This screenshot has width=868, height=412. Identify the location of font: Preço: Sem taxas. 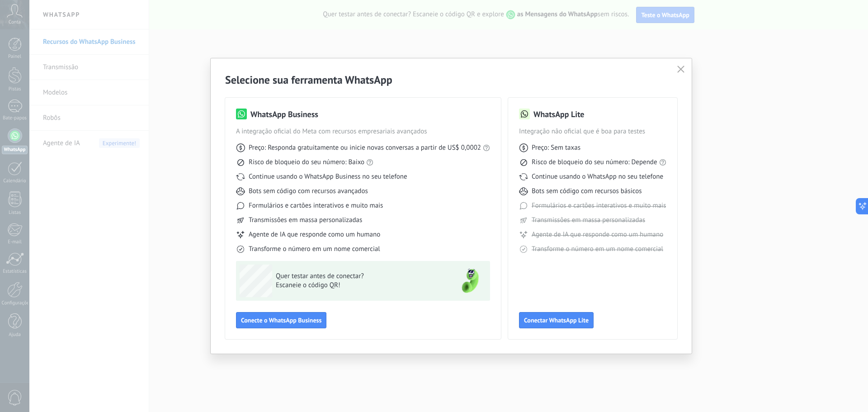
(556, 147).